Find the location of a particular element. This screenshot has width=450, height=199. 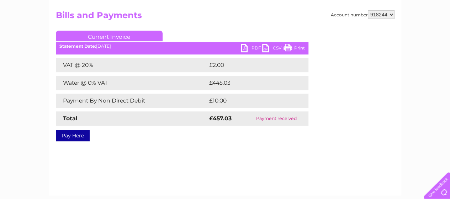

td: £10.00 is located at coordinates (250, 101).